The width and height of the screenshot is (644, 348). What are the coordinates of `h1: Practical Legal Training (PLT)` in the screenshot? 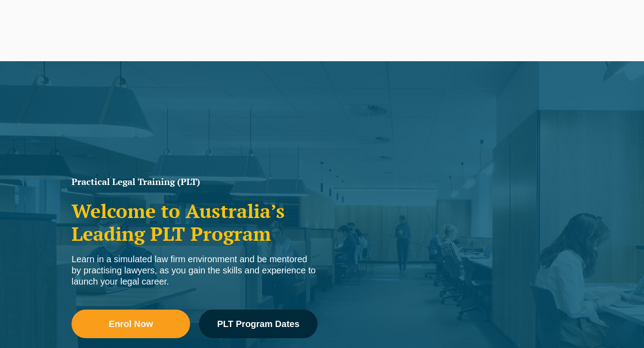 It's located at (195, 182).